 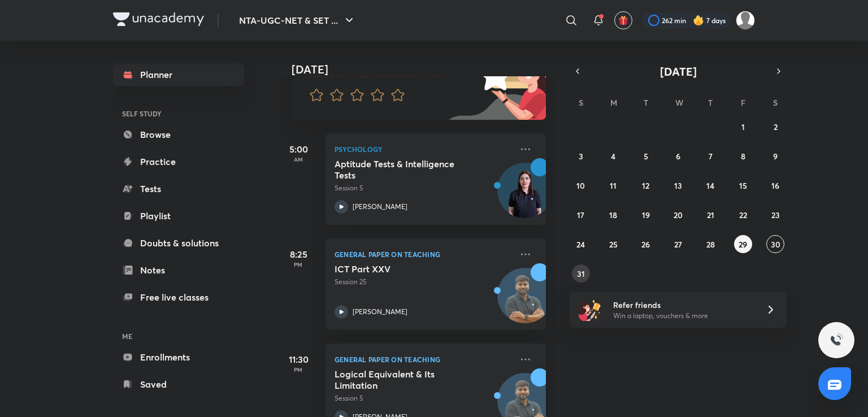 What do you see at coordinates (178, 384) in the screenshot?
I see `a: Saved` at bounding box center [178, 384].